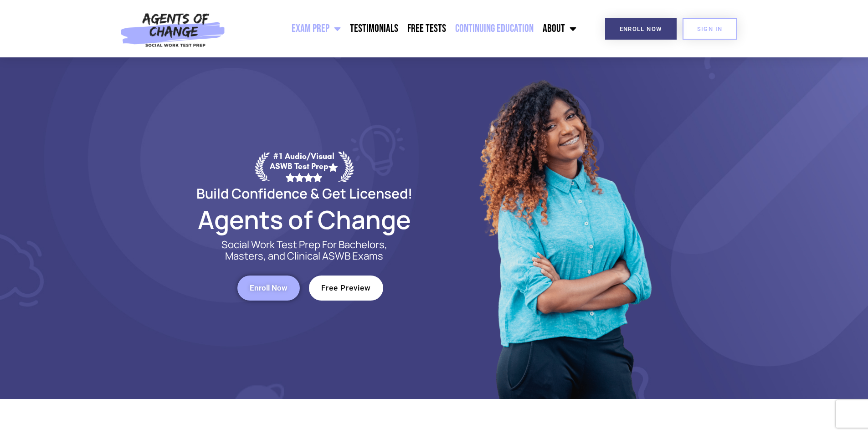 This screenshot has height=434, width=868. What do you see at coordinates (427, 29) in the screenshot?
I see `a: Free Tests` at bounding box center [427, 29].